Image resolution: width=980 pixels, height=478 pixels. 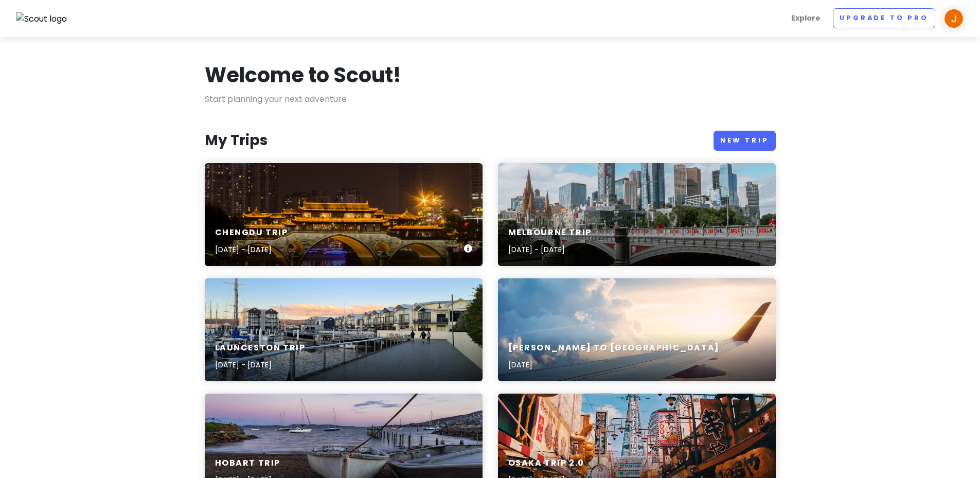 What do you see at coordinates (954, 19) in the screenshot?
I see `img: User profile` at bounding box center [954, 19].